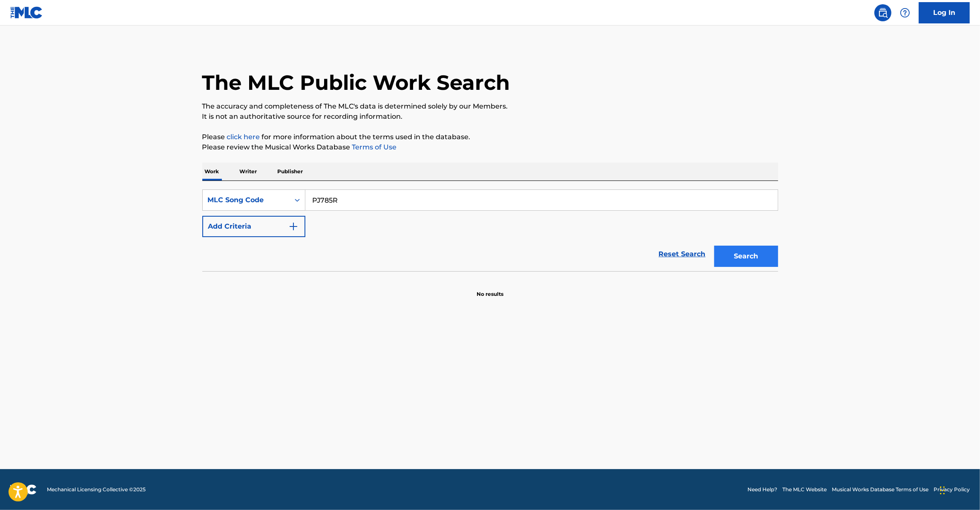 Image resolution: width=980 pixels, height=510 pixels. Describe the element at coordinates (294, 226) in the screenshot. I see `img: 9d2ae6d4665cec9f34b9.svg` at that location.